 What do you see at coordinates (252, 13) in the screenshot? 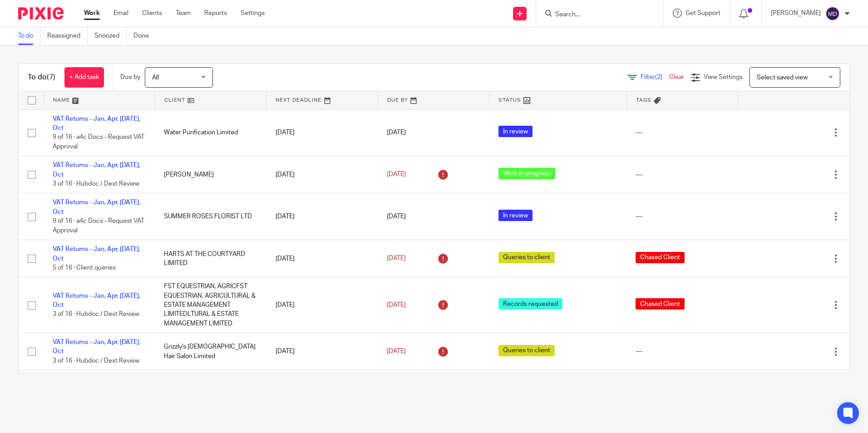
I see `a: Settings` at bounding box center [252, 13].